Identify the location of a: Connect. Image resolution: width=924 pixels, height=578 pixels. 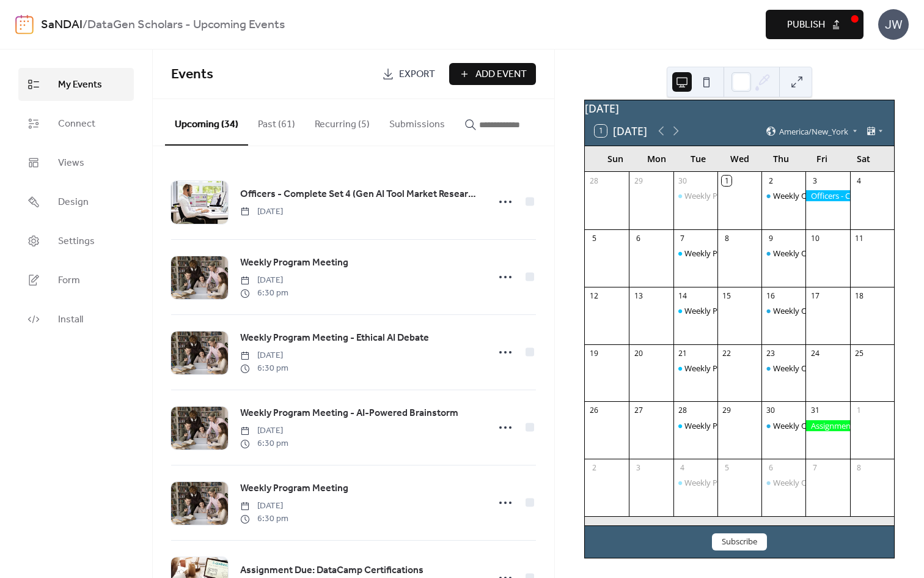
(76, 124).